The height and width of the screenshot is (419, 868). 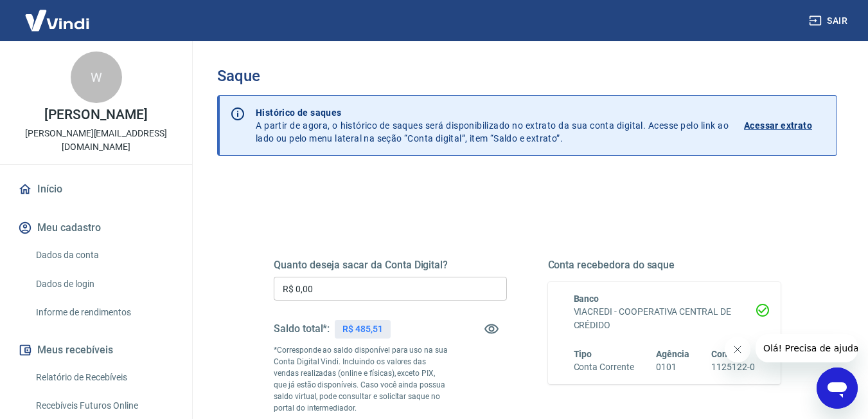 I want to click on a: Início, so click(x=96, y=189).